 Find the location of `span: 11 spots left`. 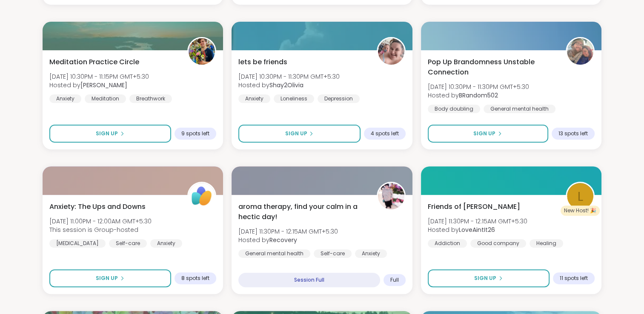

span: 11 spots left is located at coordinates (574, 278).